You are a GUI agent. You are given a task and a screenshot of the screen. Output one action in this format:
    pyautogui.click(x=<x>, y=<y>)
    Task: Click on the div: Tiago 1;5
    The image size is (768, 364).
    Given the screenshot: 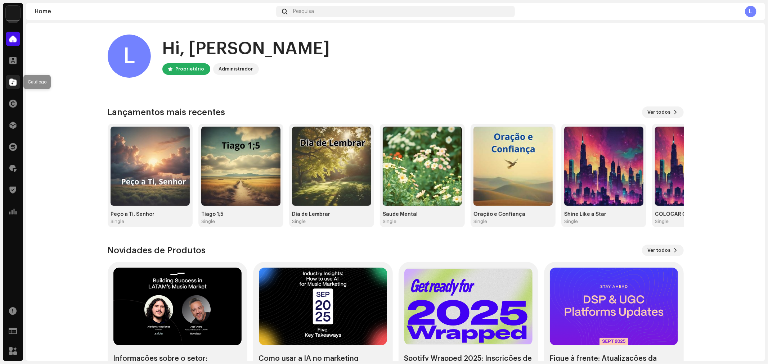 What is the action you would take?
    pyautogui.click(x=241, y=215)
    